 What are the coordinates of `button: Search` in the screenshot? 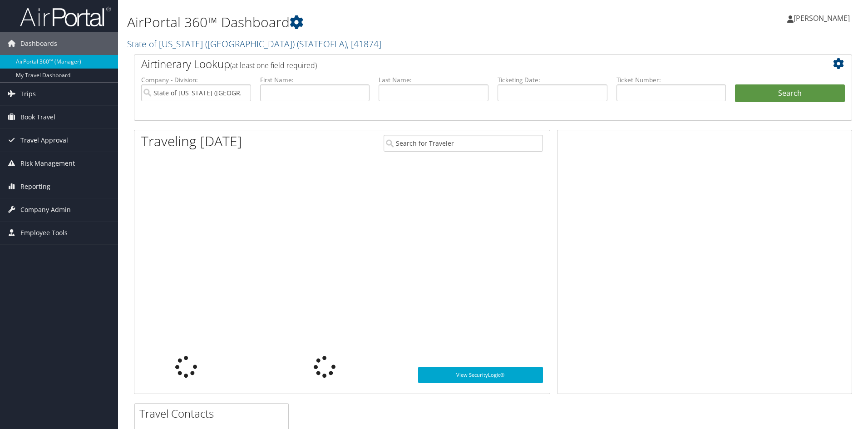 It's located at (790, 94).